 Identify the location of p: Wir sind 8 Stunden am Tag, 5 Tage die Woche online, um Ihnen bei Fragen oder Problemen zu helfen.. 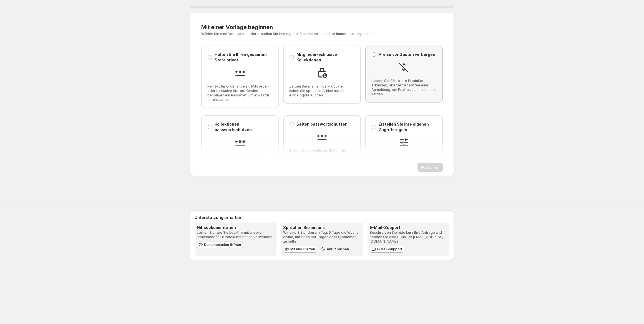
(322, 238).